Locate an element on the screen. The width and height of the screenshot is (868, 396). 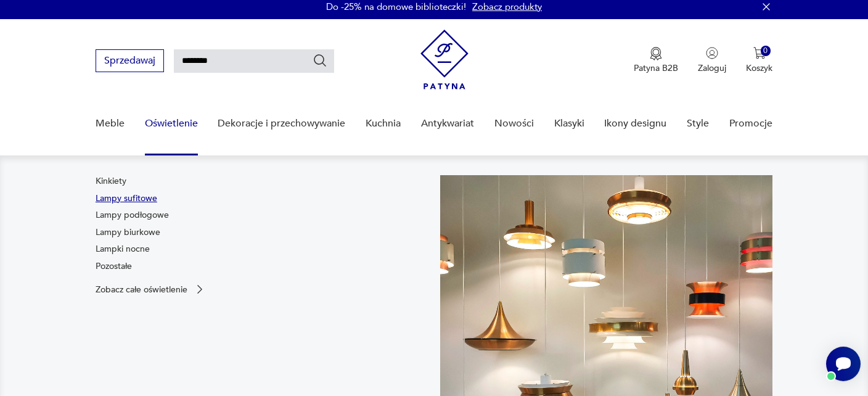
a: Lampy sufitowe is located at coordinates (127, 198).